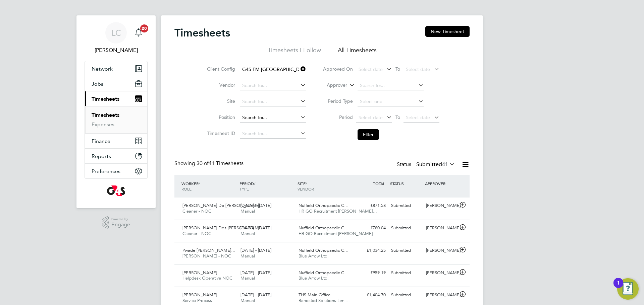 The width and height of the screenshot is (644, 305). I want to click on span: Finance, so click(101, 141).